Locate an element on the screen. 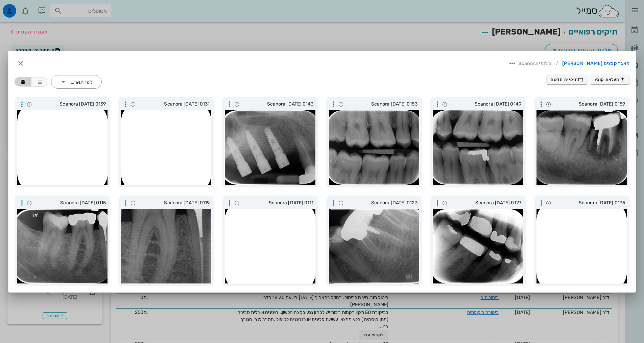 The height and width of the screenshot is (343, 644). span: העלאת קובץ is located at coordinates (610, 80).